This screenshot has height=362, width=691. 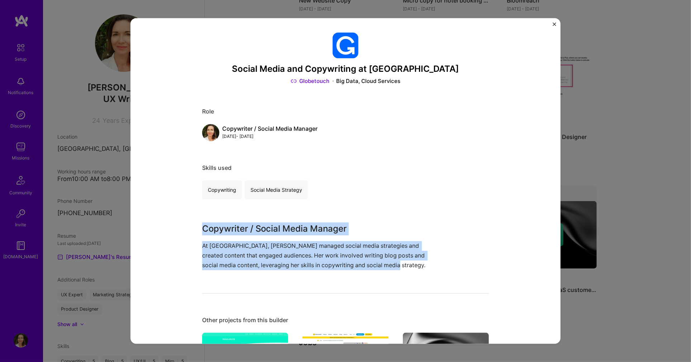 I want to click on div: Copywriter / Social Media Manager, so click(x=270, y=128).